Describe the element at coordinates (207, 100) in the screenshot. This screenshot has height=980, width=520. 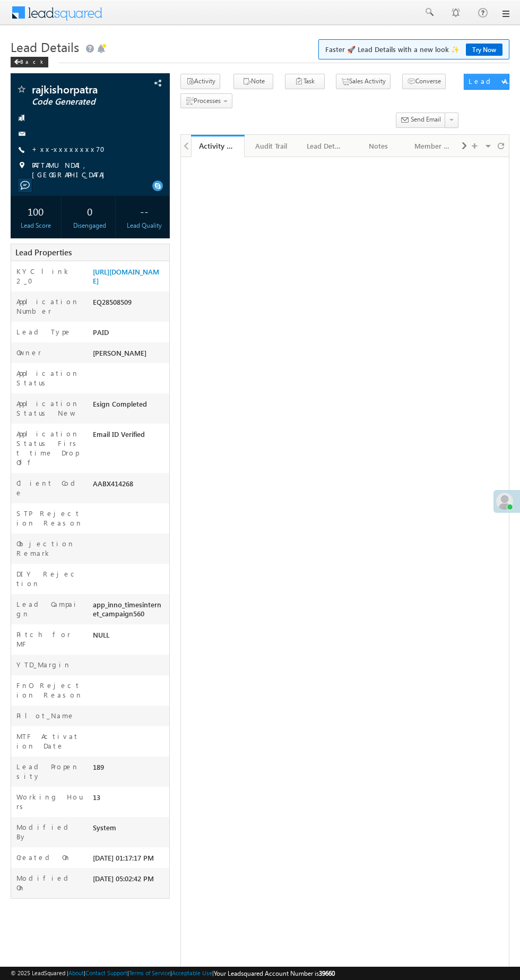
I see `span: Processes` at that location.